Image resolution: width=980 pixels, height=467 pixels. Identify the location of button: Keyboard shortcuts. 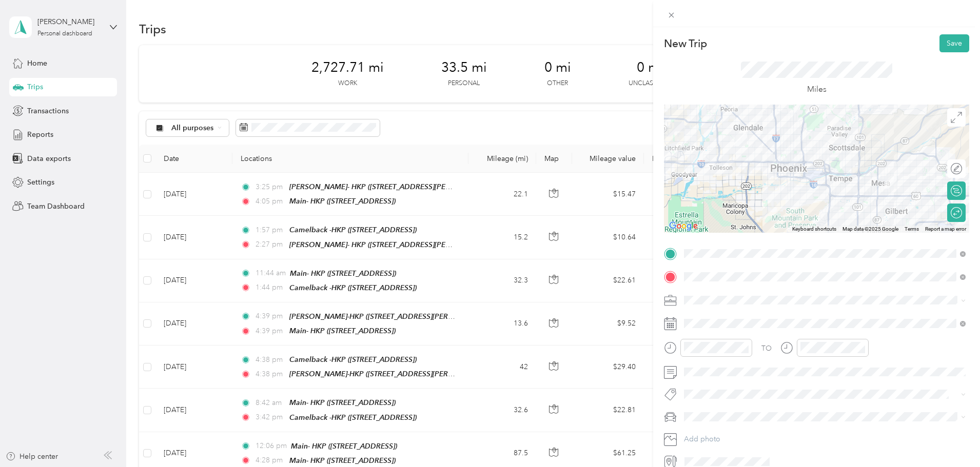
(814, 229).